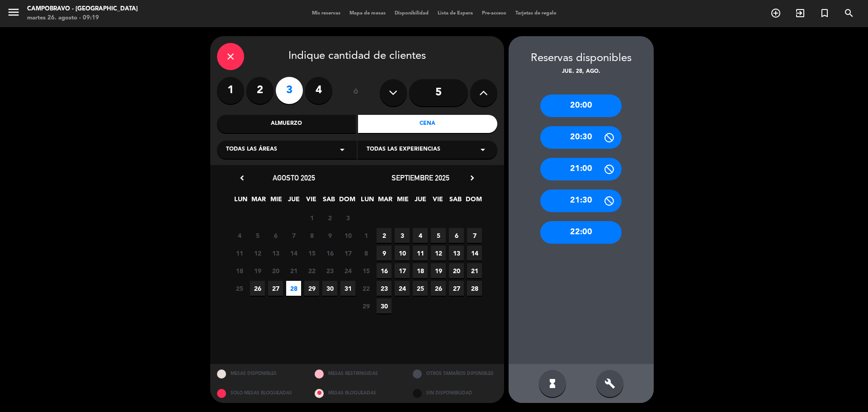  I want to click on span: Pre-acceso, so click(494, 13).